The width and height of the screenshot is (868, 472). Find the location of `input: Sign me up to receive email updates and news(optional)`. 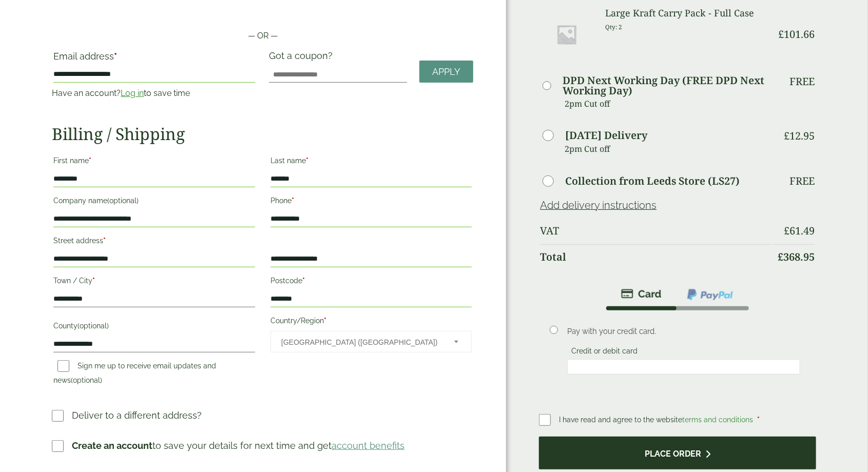

input: Sign me up to receive email updates and news(optional) is located at coordinates (63, 365).